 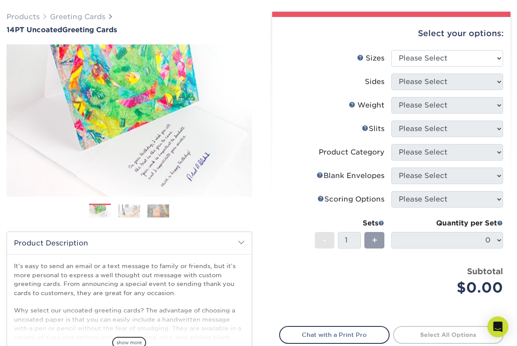 What do you see at coordinates (498, 327) in the screenshot?
I see `div: Open Intercom Messenger` at bounding box center [498, 327].